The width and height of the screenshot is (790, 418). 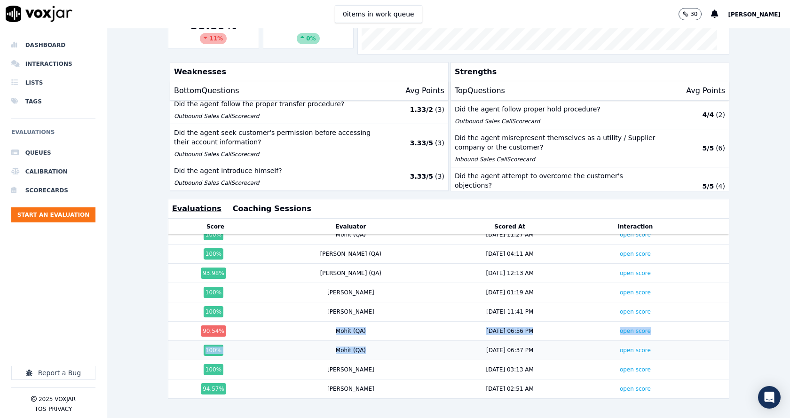 What do you see at coordinates (556, 181) in the screenshot?
I see `p: Did the agent attempt to overcome the customer's objections?` at bounding box center [556, 181].